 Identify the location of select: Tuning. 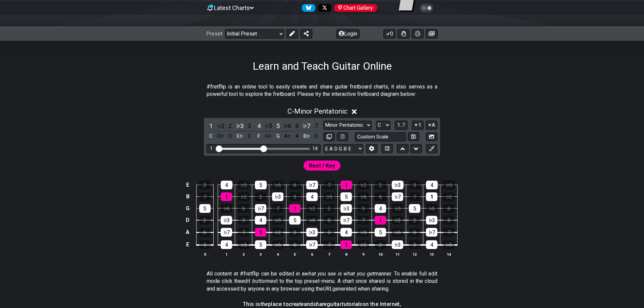
(343, 149).